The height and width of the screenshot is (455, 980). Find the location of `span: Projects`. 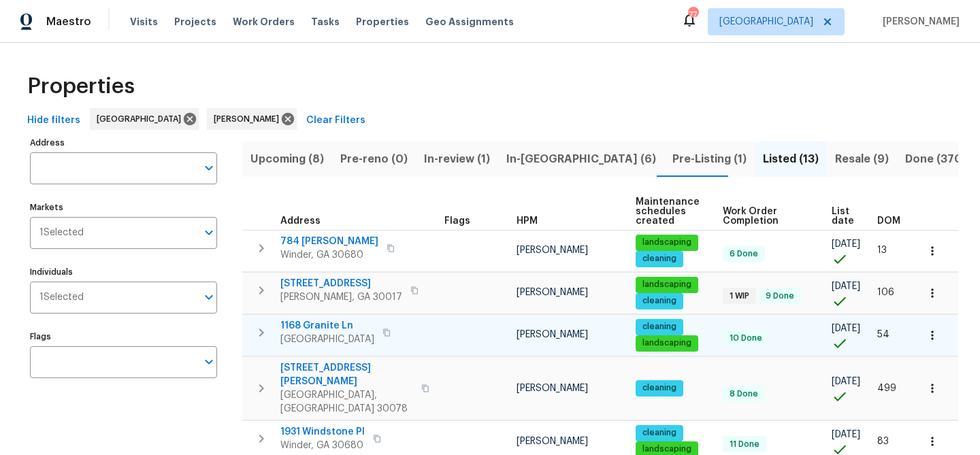

span: Projects is located at coordinates (195, 22).